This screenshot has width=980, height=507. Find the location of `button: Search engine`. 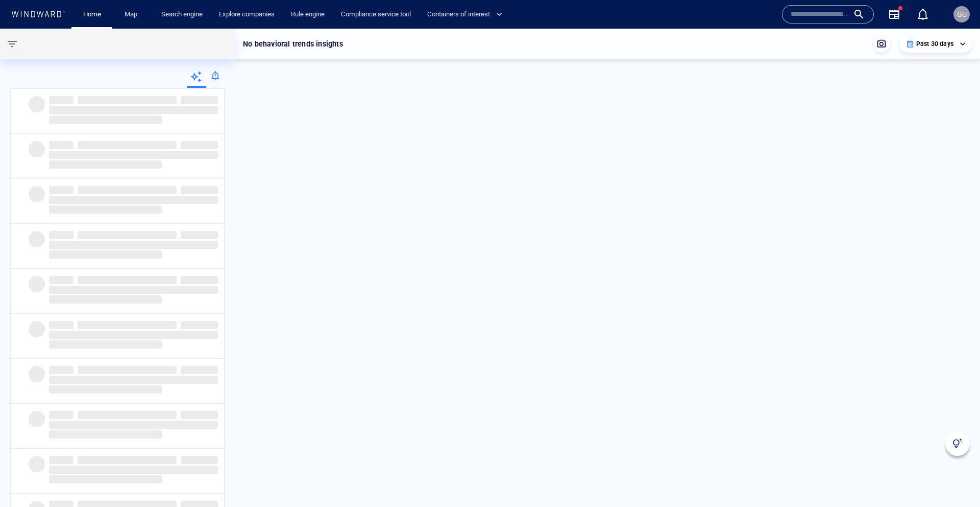

button: Search engine is located at coordinates (181, 14).